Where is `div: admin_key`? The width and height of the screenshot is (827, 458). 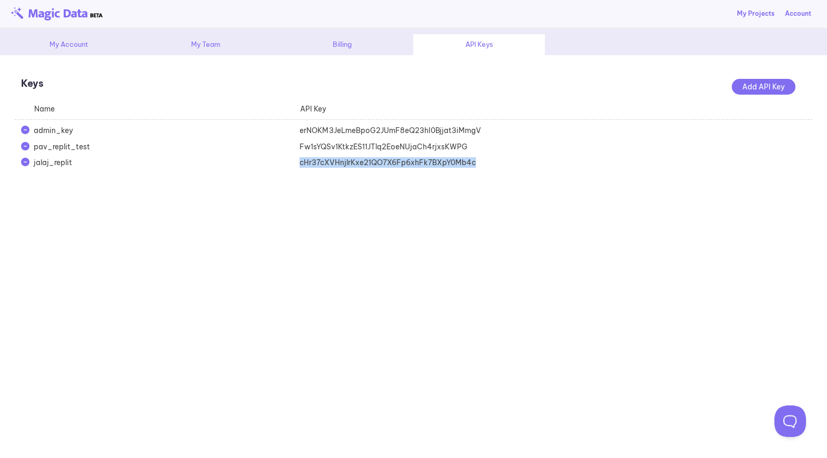
div: admin_key is located at coordinates (160, 130).